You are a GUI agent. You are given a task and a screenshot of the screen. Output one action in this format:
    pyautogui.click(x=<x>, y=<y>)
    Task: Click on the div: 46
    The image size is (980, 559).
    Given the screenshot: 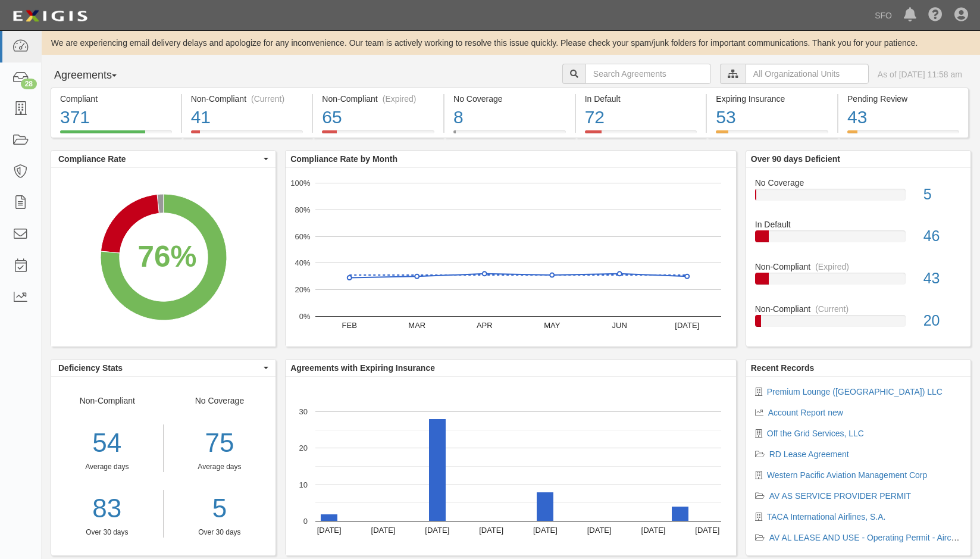 What is the action you would take?
    pyautogui.click(x=942, y=237)
    